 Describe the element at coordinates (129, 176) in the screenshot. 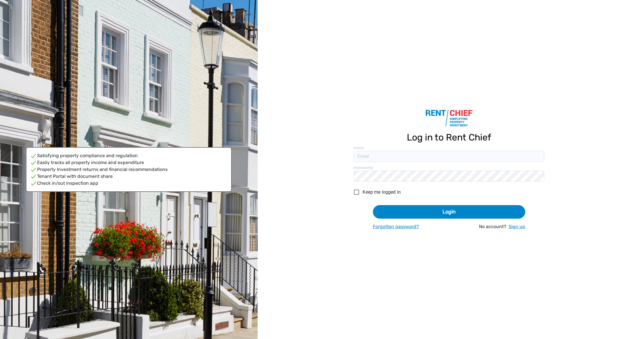

I see `li: Tenant Portal with document share` at that location.